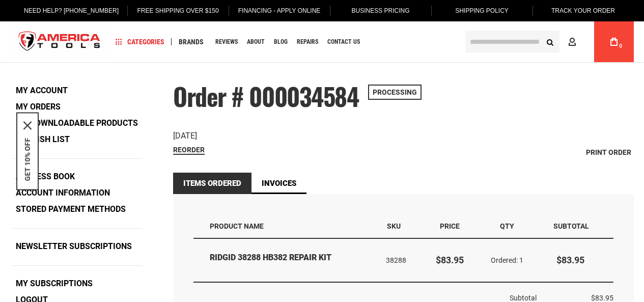  I want to click on a: My Downloadable Products, so click(77, 123).